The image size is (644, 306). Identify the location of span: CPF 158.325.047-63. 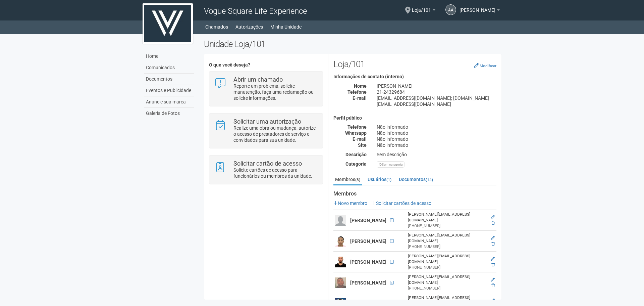
(392, 241).